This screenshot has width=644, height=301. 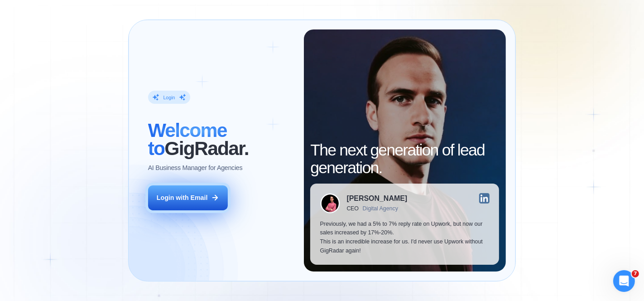 I want to click on div: Digital Agency, so click(x=380, y=208).